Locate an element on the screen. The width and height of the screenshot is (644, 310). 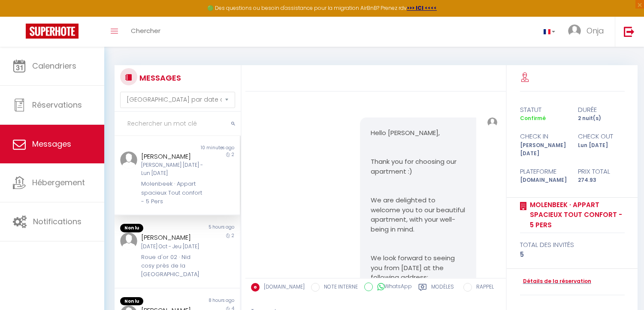
a: Détails de la réservation is located at coordinates (556, 282).